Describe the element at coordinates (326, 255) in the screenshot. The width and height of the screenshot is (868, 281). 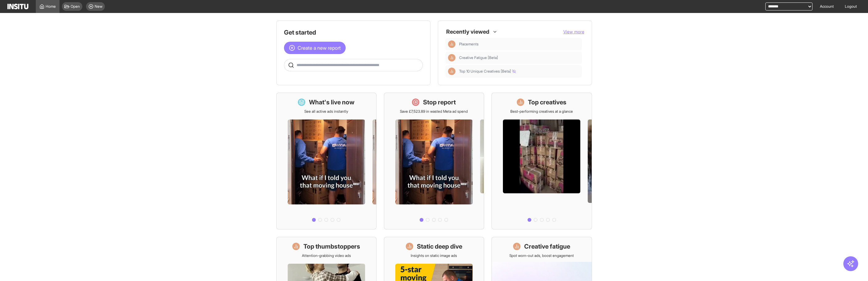
I see `p: Attention-grabbing video ads` at that location.